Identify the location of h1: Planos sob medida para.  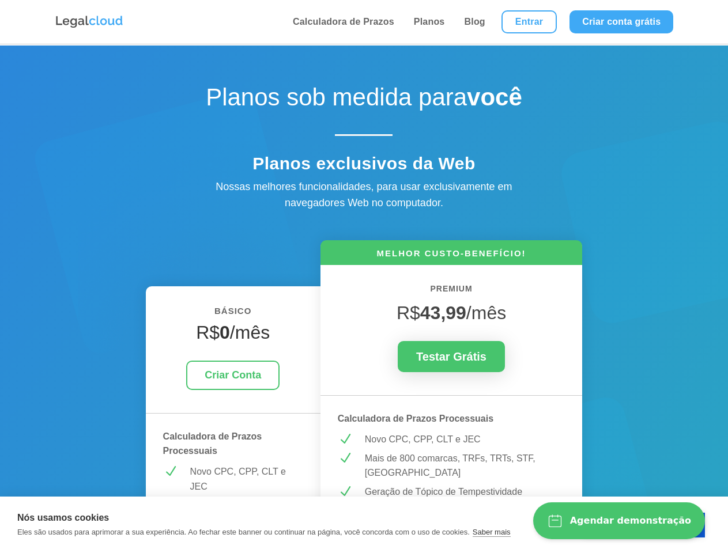
(364, 100).